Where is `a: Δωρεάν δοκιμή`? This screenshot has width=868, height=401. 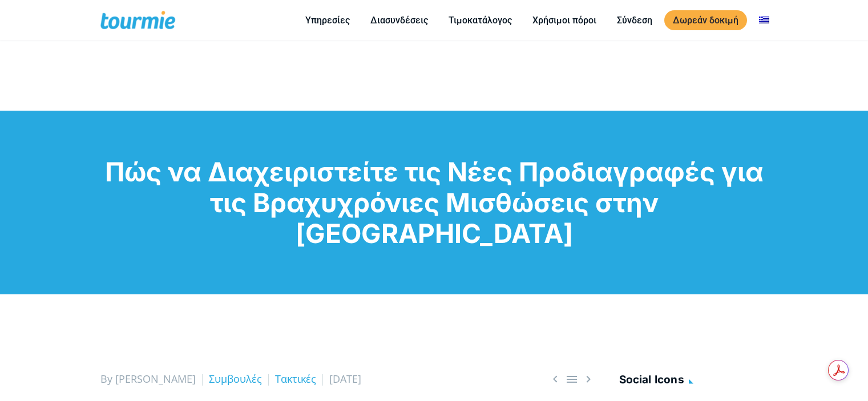 a: Δωρεάν δοκιμή is located at coordinates (705, 20).